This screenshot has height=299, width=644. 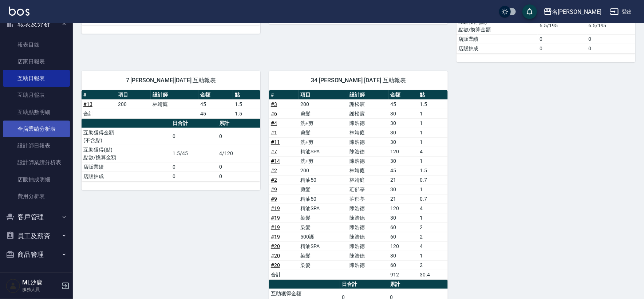 What do you see at coordinates (275, 142) in the screenshot?
I see `a: #11` at bounding box center [275, 142].